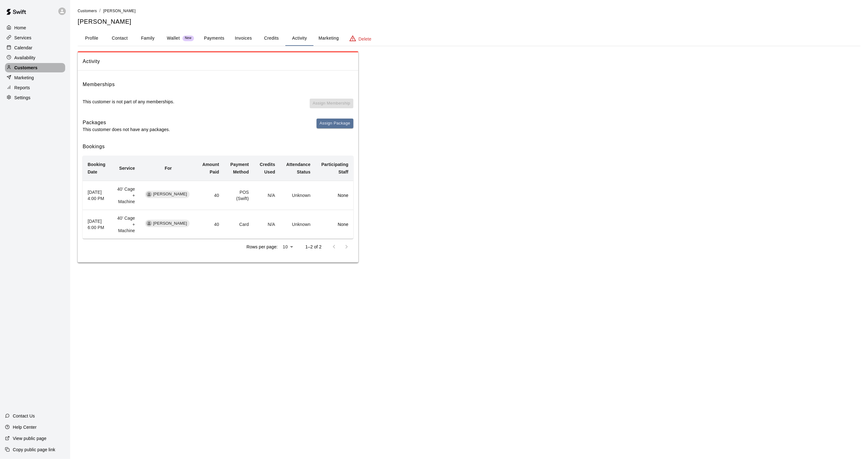  What do you see at coordinates (97, 168) in the screenshot?
I see `b: Booking Date` at bounding box center [97, 168].